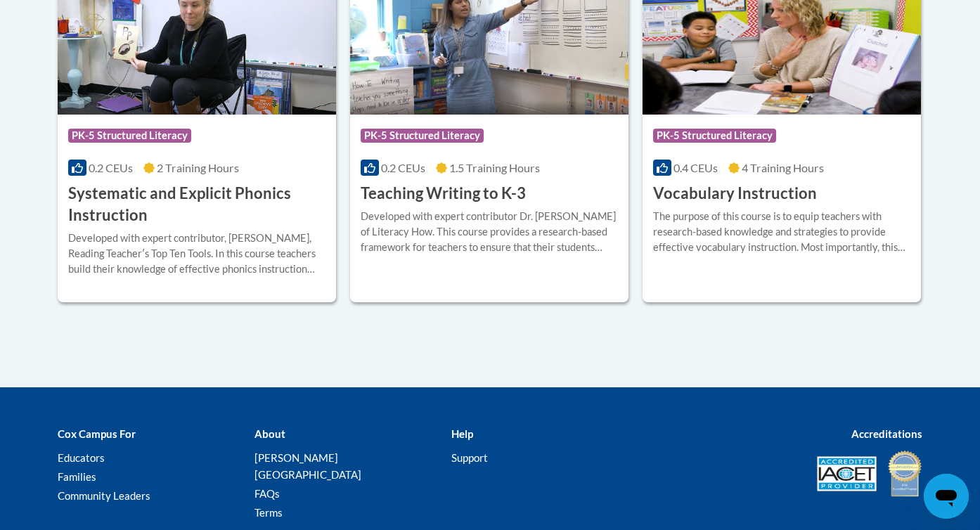  Describe the element at coordinates (443, 194) in the screenshot. I see `h3: Teaching Writing to K-3` at that location.